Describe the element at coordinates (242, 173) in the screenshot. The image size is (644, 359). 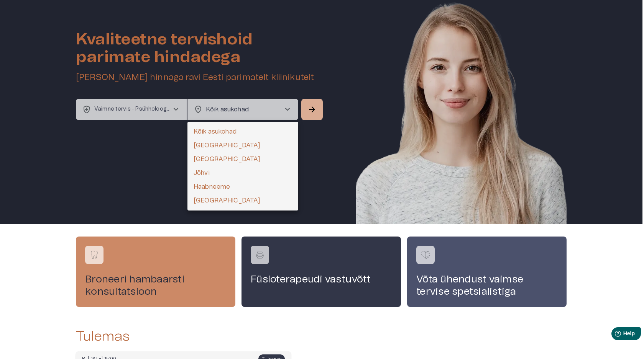
I see `li: Jõhvi` at that location.